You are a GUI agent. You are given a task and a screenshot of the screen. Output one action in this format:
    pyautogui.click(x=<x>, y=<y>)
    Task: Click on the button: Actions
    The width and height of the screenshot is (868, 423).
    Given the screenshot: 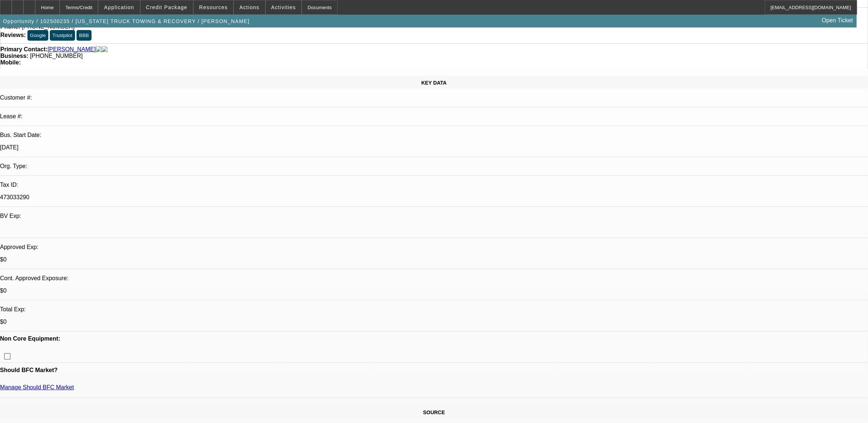 What is the action you would take?
    pyautogui.click(x=250, y=7)
    